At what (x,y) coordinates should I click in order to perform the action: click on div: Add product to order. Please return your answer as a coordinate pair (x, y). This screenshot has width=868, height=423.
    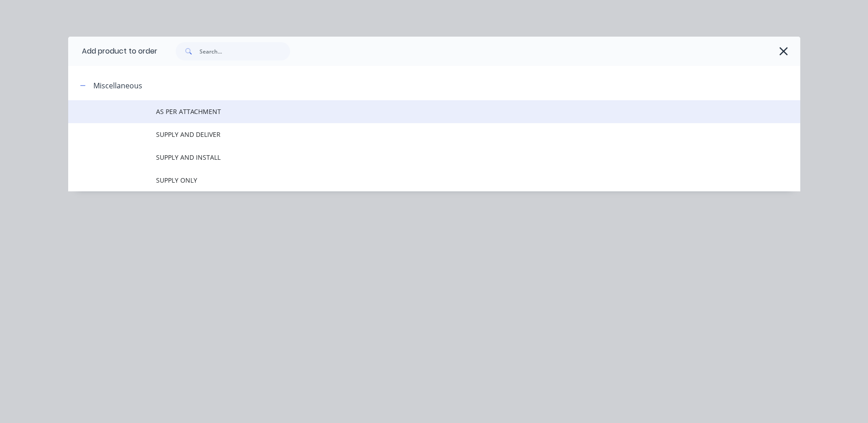
    Looking at the image, I should click on (113, 51).